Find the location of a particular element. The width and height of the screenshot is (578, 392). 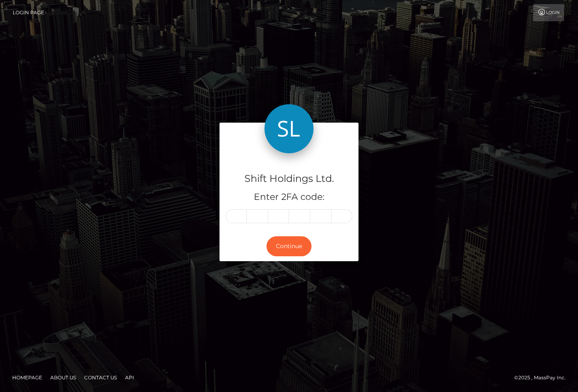

h5: Enter 2FA code: is located at coordinates (289, 197).